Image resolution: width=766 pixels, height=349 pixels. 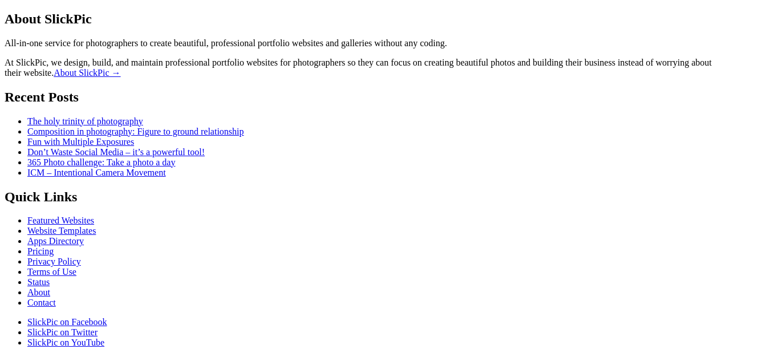 I want to click on a: Fun with Multiple Exposures, so click(x=80, y=141).